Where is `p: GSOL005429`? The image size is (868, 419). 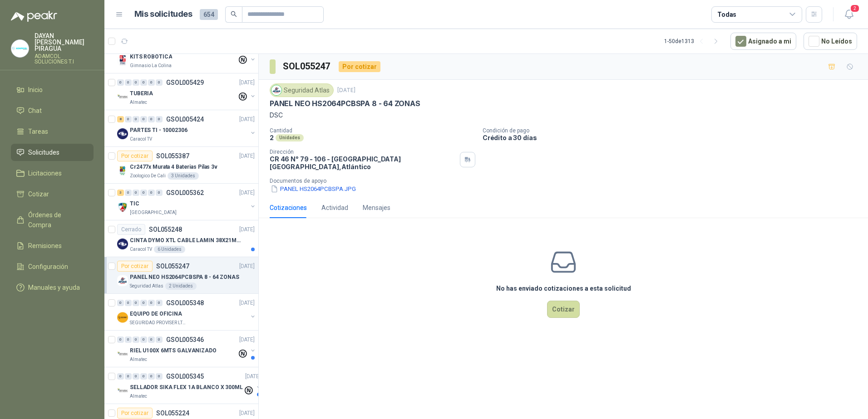
p: GSOL005429 is located at coordinates (185, 82).